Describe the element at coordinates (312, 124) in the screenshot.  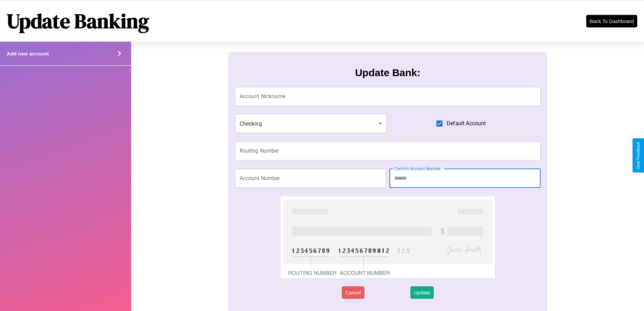
I see `div: Checking` at that location.